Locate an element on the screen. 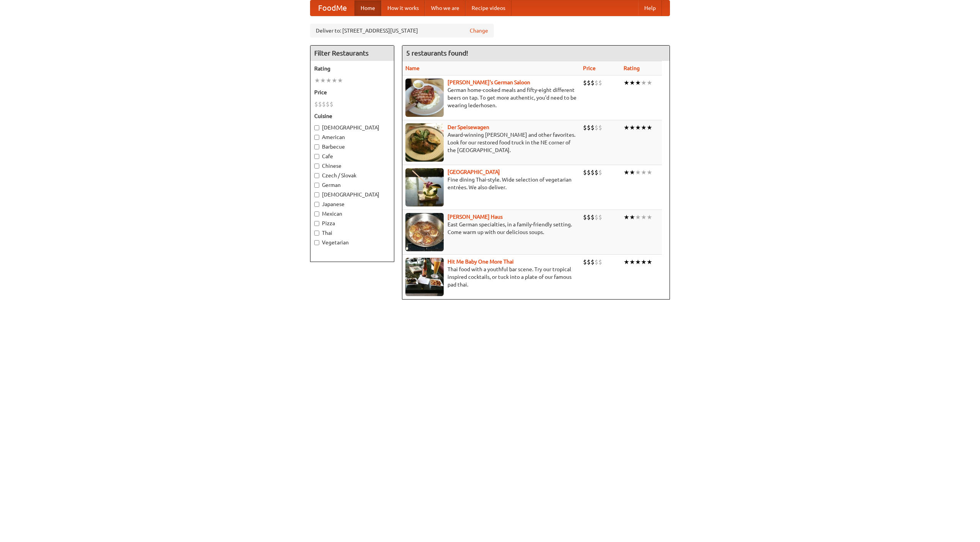  a: FoodMe is located at coordinates (332, 8).